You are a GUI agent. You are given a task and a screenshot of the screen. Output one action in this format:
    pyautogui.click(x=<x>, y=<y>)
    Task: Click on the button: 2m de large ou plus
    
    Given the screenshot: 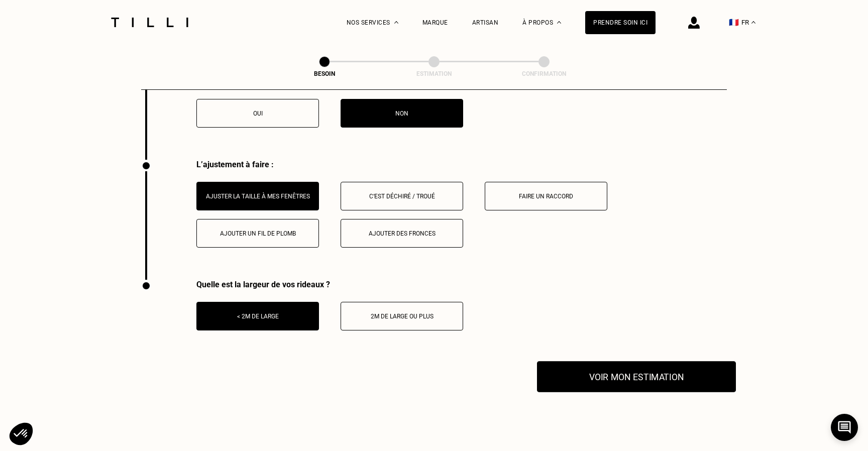 What is the action you would take?
    pyautogui.click(x=402, y=316)
    